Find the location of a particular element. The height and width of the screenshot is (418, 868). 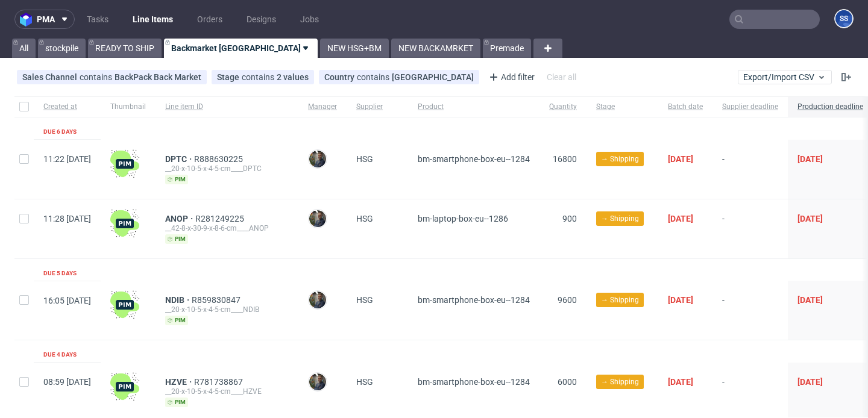

span: Country is located at coordinates (341, 77).